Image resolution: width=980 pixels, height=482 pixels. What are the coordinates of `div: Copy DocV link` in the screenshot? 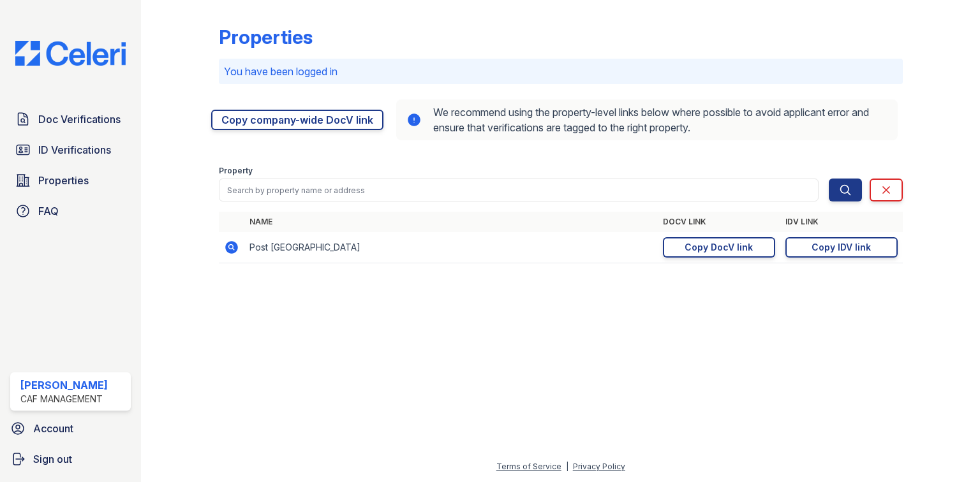 It's located at (718, 247).